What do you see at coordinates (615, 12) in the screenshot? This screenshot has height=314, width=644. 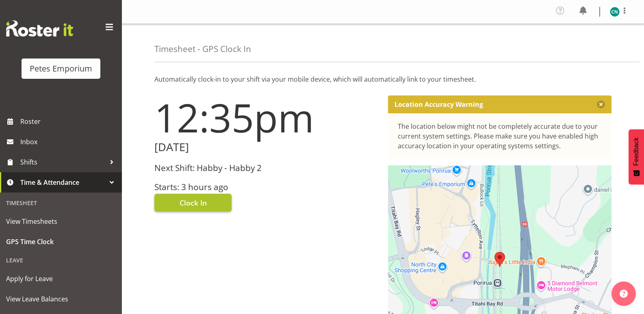 I see `img: christine-neville11214.jpg` at bounding box center [615, 12].